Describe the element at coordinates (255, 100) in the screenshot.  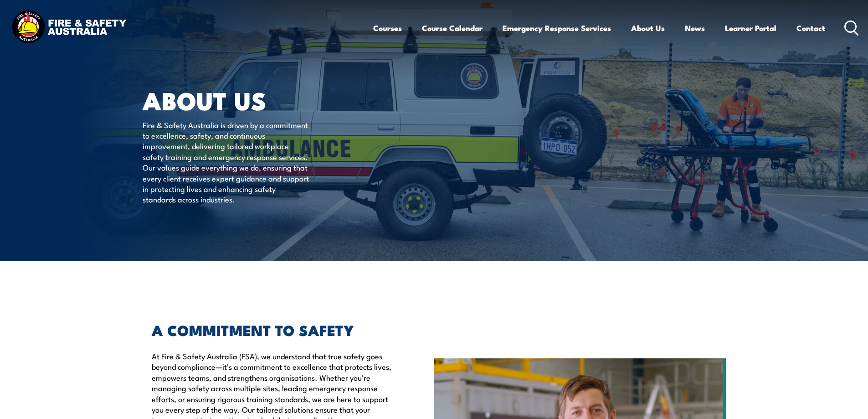
I see `h1: About Us` at that location.